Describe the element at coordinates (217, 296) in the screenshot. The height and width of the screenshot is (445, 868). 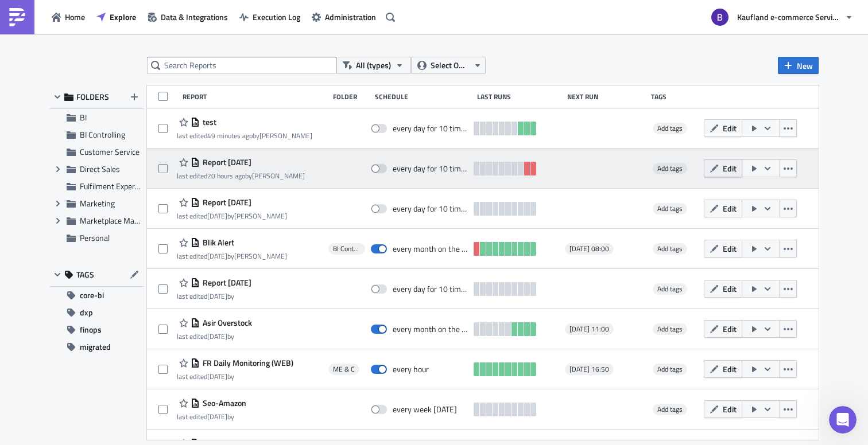
I see `time: 2025-08-21T08:13:05Z` at that location.